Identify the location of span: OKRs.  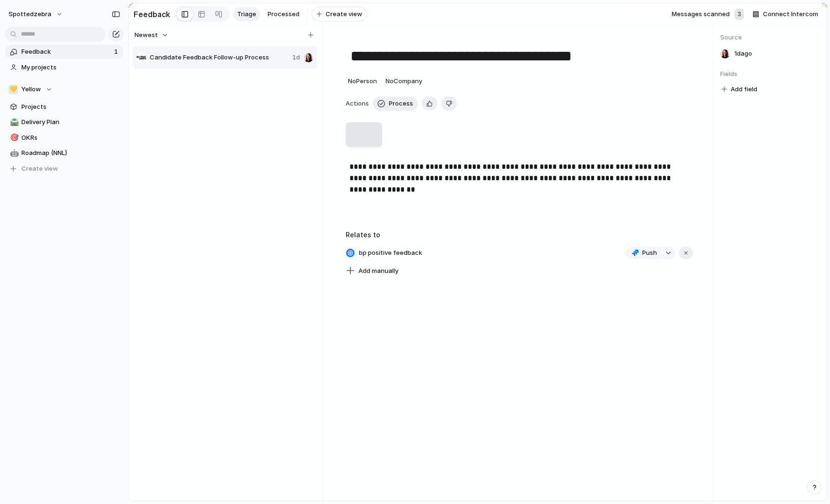
(71, 138).